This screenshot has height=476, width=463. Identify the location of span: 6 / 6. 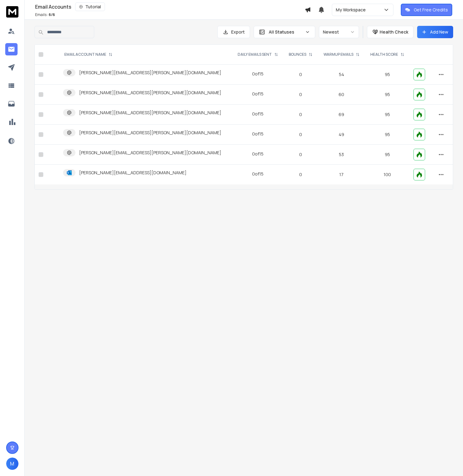
(51, 14).